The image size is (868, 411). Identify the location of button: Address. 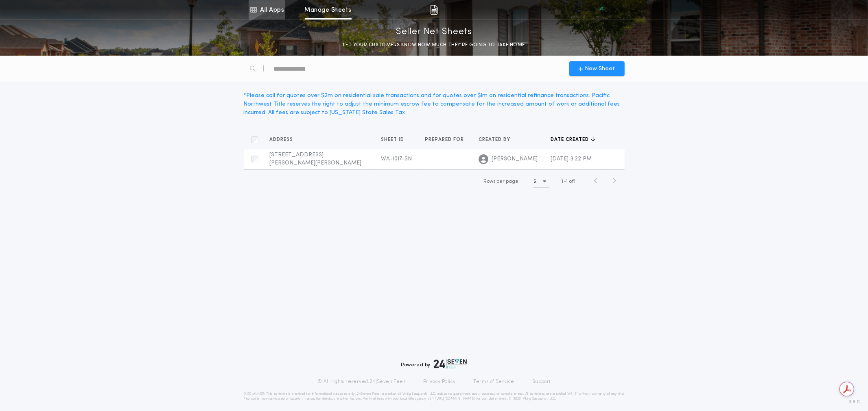
(285, 140).